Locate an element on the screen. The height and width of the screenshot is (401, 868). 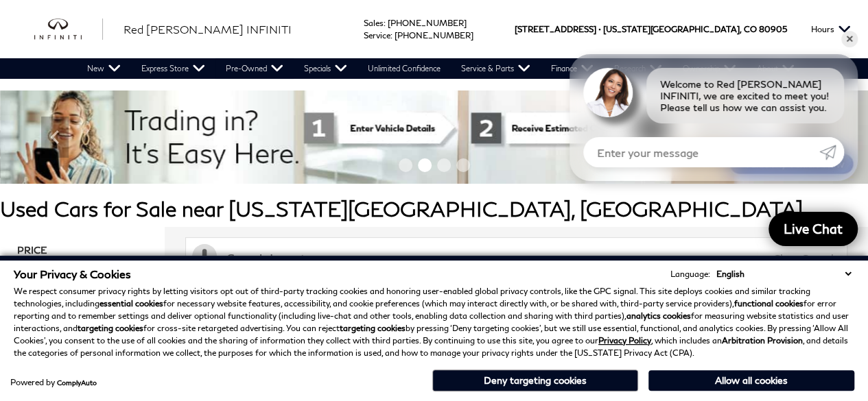
a: infiniti is located at coordinates (69, 30).